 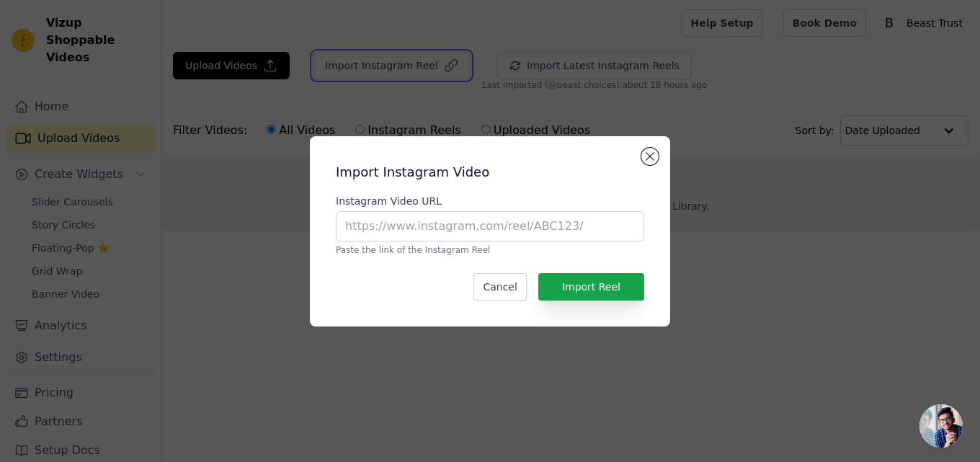 I want to click on button: Cancel, so click(x=499, y=287).